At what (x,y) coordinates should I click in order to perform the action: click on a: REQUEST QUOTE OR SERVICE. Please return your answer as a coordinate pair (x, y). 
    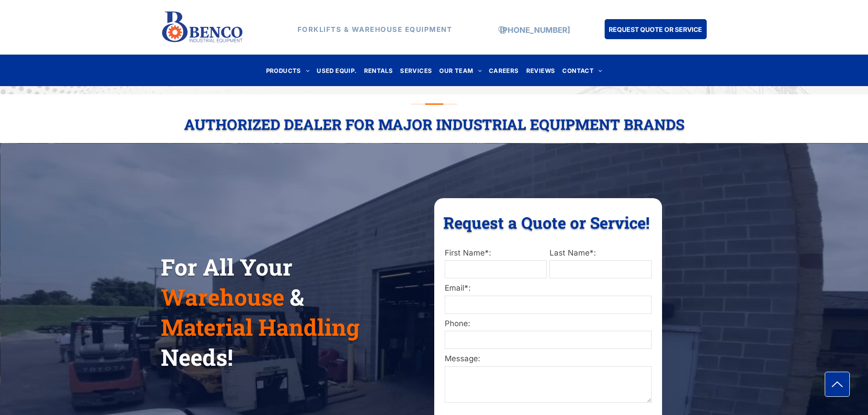
    Looking at the image, I should click on (656, 29).